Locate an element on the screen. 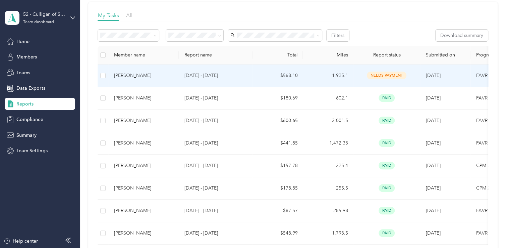 This screenshot has width=509, height=248. div: Help center is located at coordinates (21, 241).